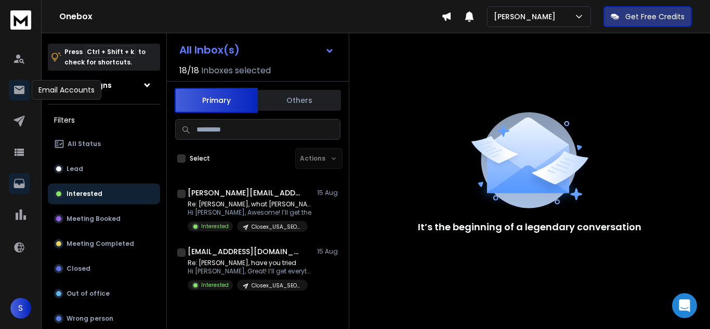 Image resolution: width=710 pixels, height=329 pixels. Describe the element at coordinates (647, 17) in the screenshot. I see `button: Get Free Credits` at that location.